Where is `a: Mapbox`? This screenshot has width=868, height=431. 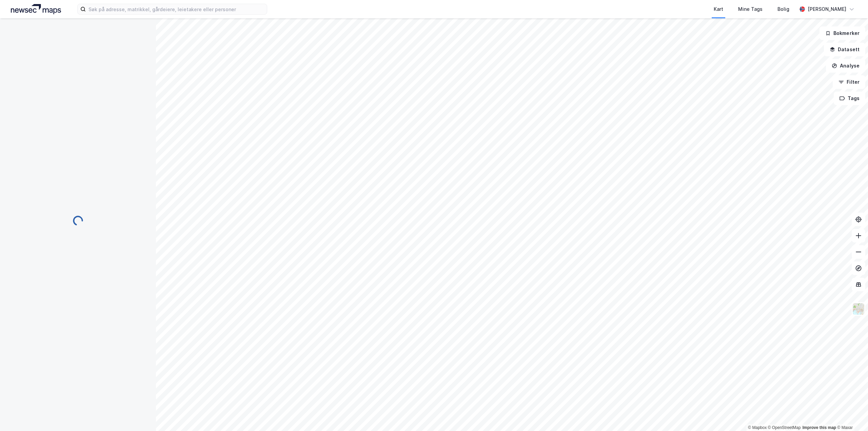 a: Mapbox is located at coordinates (757, 428).